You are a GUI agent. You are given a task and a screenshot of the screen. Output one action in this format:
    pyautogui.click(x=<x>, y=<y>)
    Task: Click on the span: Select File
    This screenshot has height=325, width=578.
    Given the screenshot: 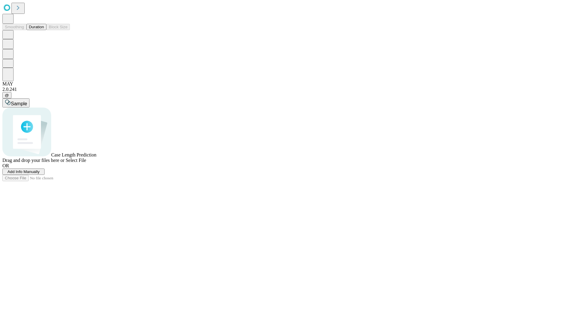 What is the action you would take?
    pyautogui.click(x=76, y=160)
    